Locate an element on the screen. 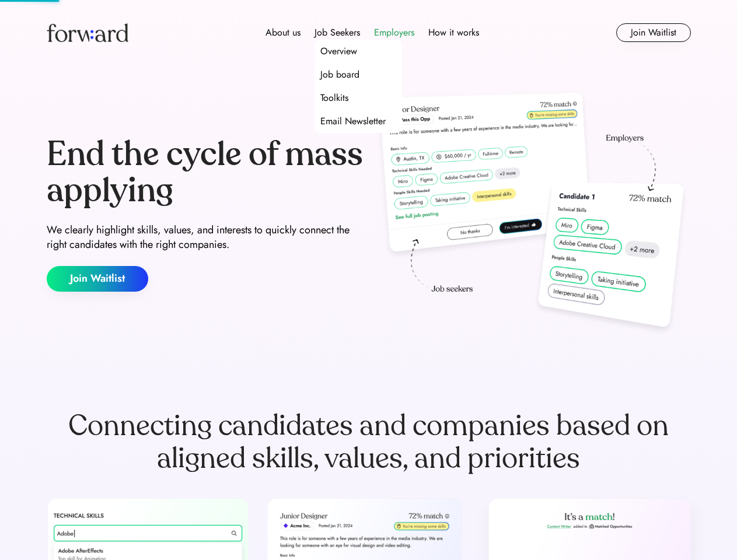 This screenshot has width=737, height=560. div: Toolkits is located at coordinates (334, 98).